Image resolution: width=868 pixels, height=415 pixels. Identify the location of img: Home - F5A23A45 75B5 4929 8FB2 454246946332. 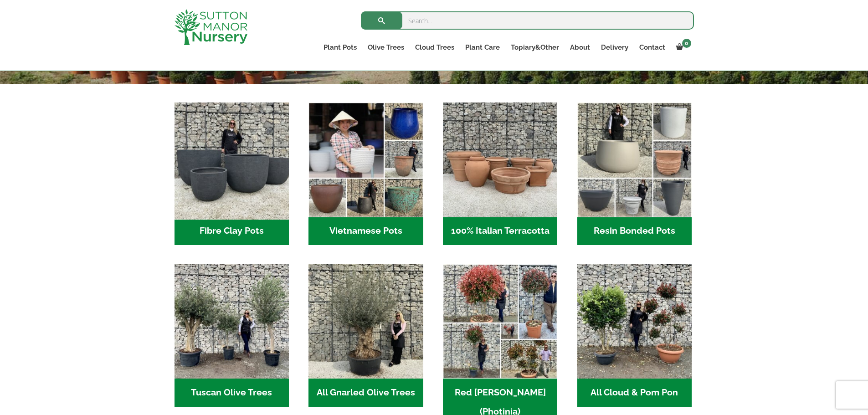
(500, 321).